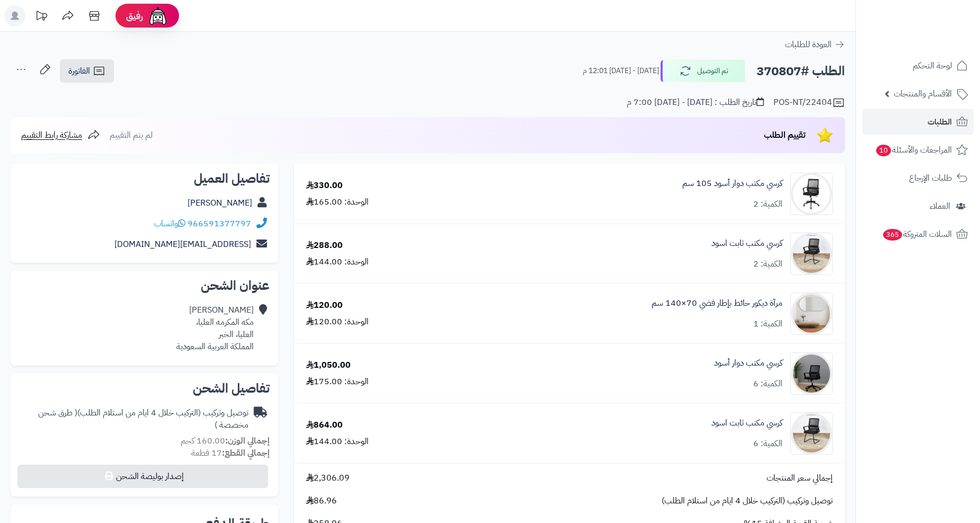 This screenshot has height=523, width=980. Describe the element at coordinates (41, 17) in the screenshot. I see `a: تحديثات المنصة` at that location.